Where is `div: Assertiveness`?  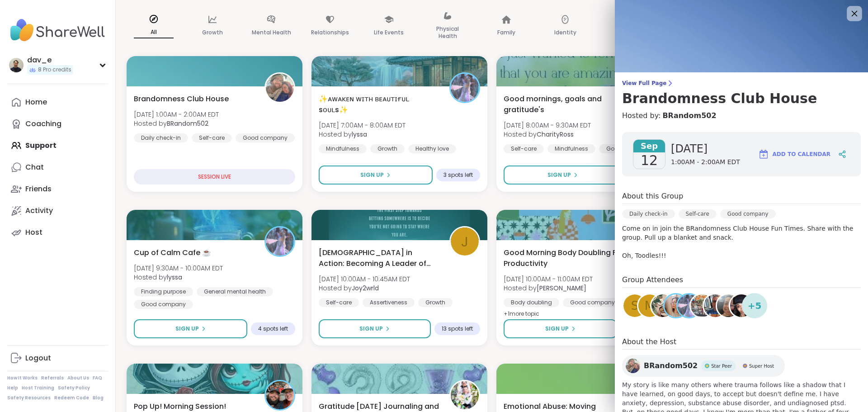 div: Assertiveness is located at coordinates (388, 303).